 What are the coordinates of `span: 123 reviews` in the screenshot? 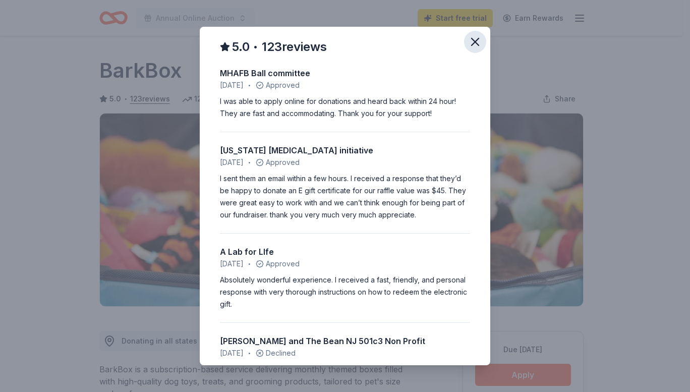 It's located at (294, 47).